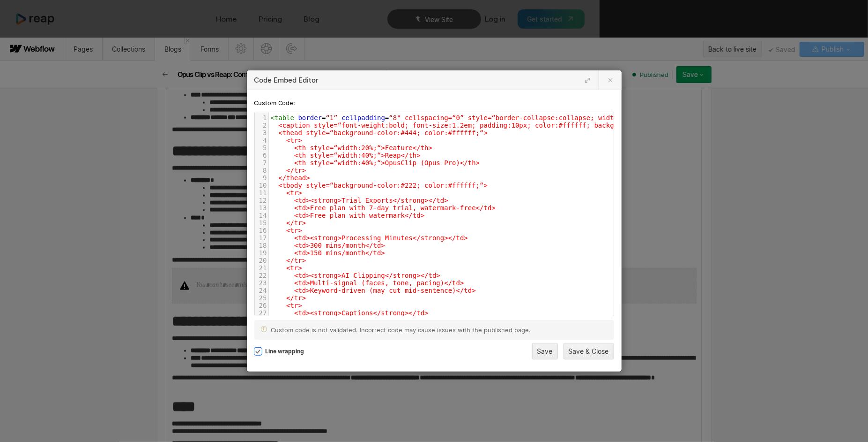 This screenshot has height=442, width=868. Describe the element at coordinates (262, 298) in the screenshot. I see `div: 25` at that location.